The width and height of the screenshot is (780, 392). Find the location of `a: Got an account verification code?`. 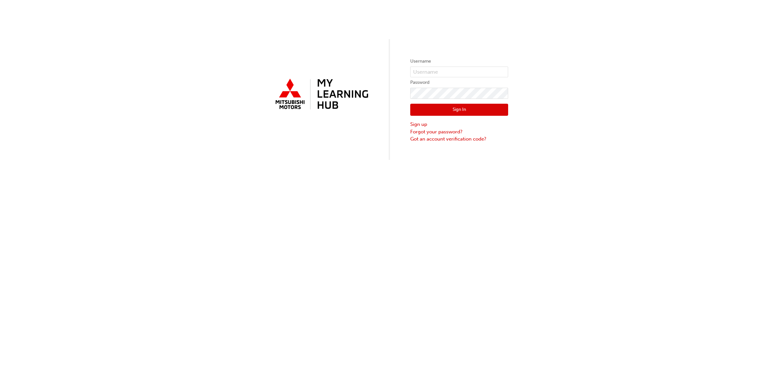

a: Got an account verification code? is located at coordinates (459, 139).